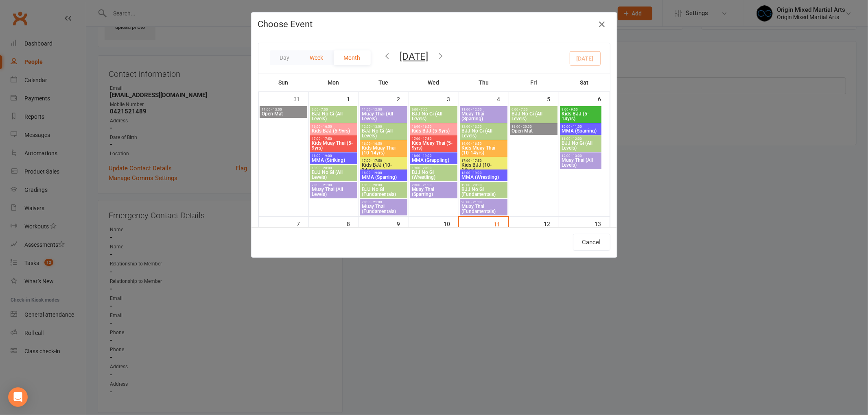 Image resolution: width=868 pixels, height=415 pixels. What do you see at coordinates (352, 58) in the screenshot?
I see `button: Month` at bounding box center [352, 58].